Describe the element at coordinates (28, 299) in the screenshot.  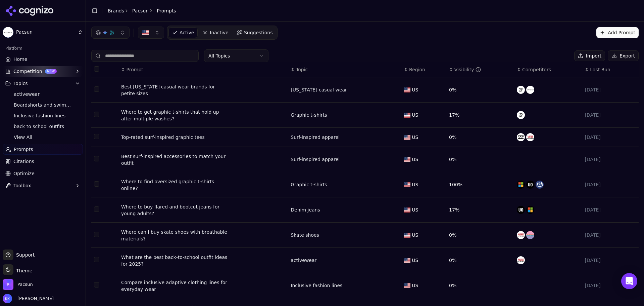
I see `button: Open user button` at that location.